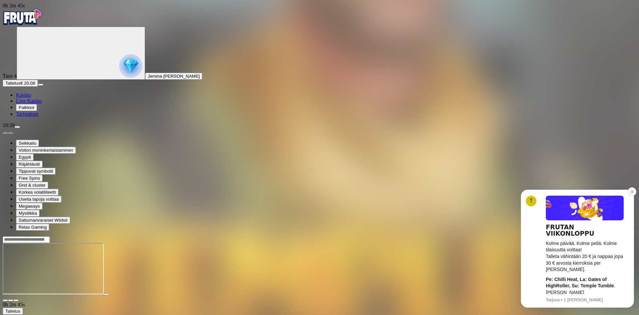  What do you see at coordinates (37, 192) in the screenshot?
I see `button: Korkea volatiliteetti` at bounding box center [37, 192].